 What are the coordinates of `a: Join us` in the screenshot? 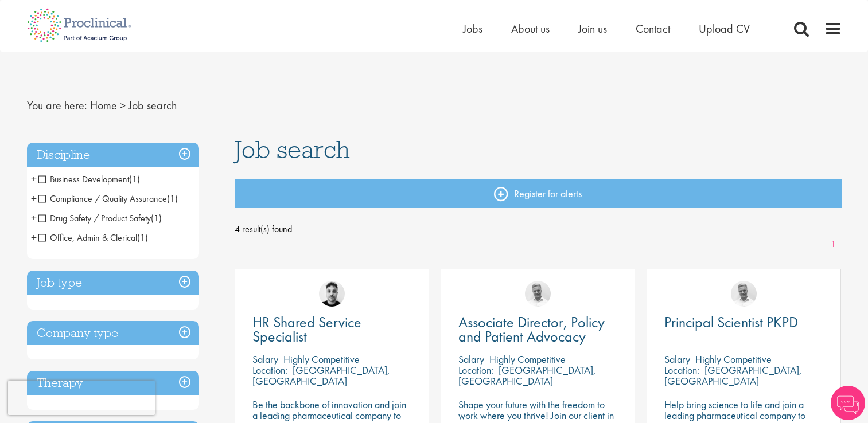 It's located at (593, 29).